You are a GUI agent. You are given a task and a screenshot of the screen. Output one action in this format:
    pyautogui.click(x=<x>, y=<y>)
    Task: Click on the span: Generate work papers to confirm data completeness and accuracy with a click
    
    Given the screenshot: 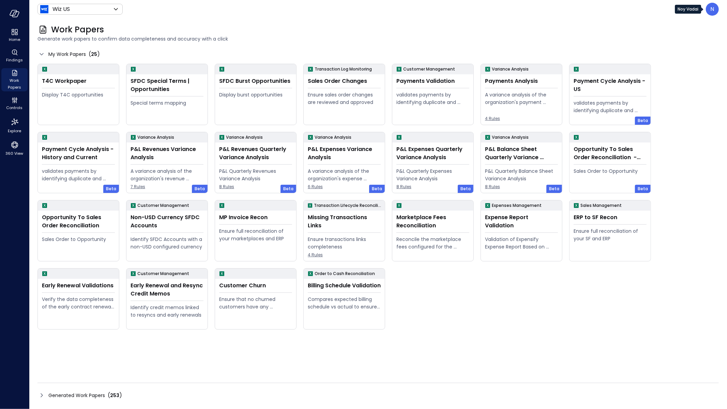 What is the action you would take?
    pyautogui.click(x=378, y=39)
    